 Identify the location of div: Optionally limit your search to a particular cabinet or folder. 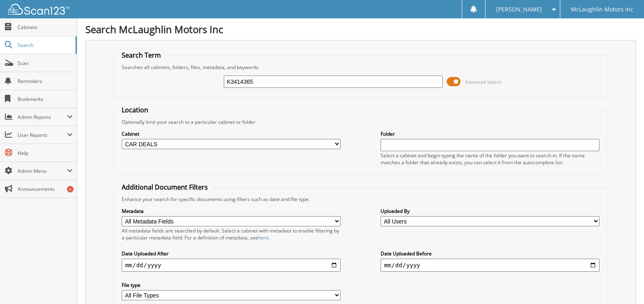
(360, 122).